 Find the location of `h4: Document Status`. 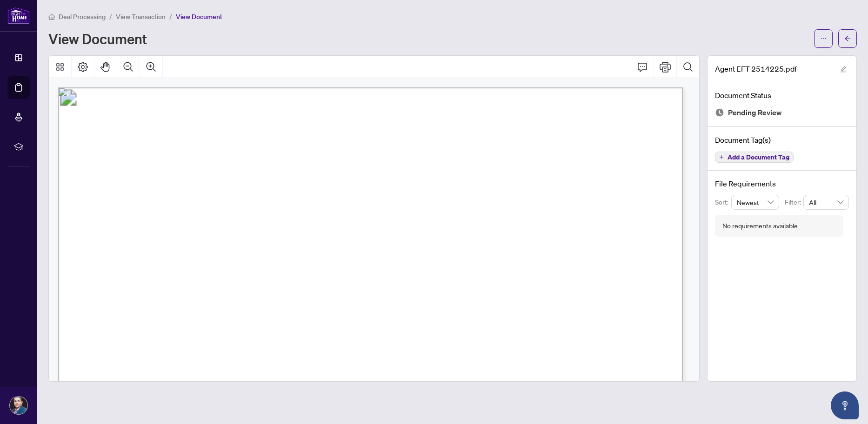

h4: Document Status is located at coordinates (781, 95).